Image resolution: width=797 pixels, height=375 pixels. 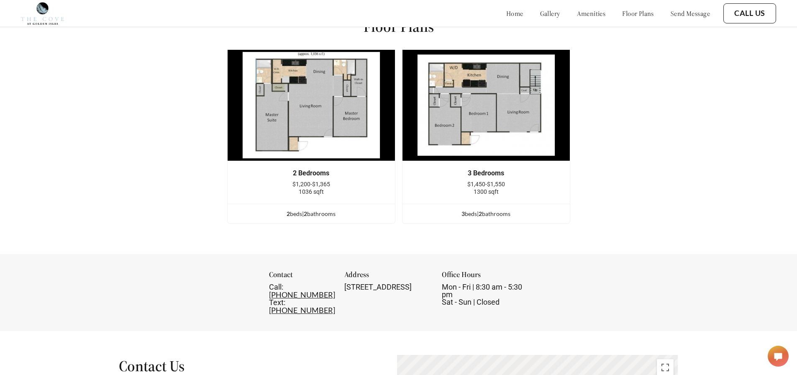 What do you see at coordinates (749, 13) in the screenshot?
I see `button: Call Us` at bounding box center [749, 13].